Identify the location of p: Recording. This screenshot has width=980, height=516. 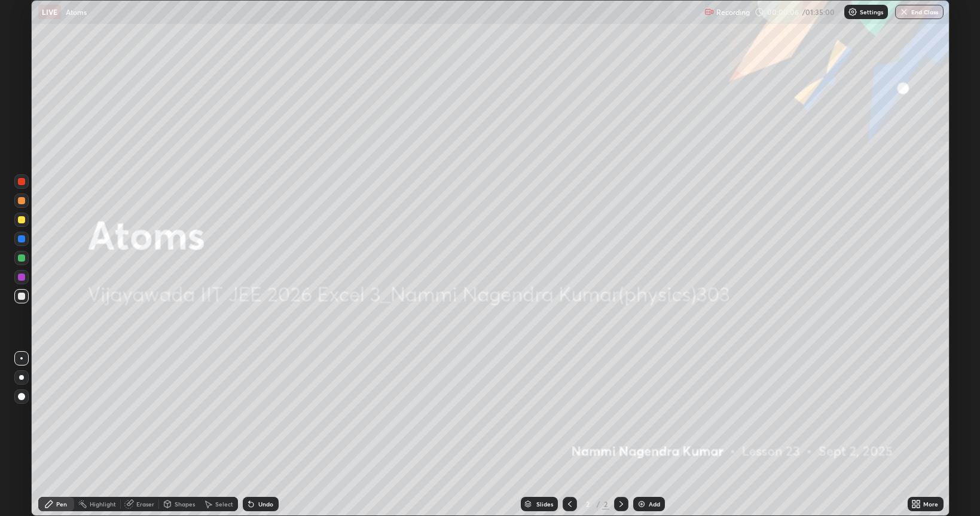
(733, 12).